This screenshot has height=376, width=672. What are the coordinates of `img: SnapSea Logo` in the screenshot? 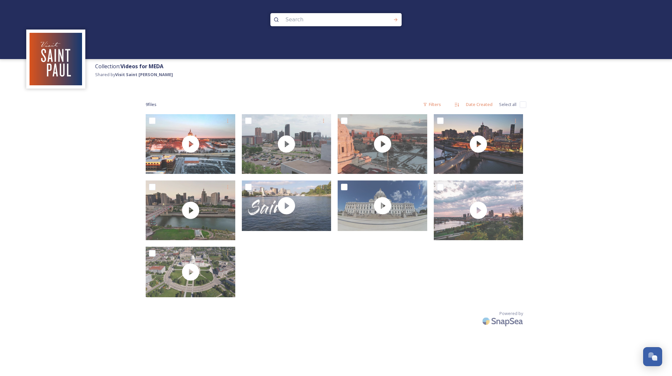 It's located at (503, 321).